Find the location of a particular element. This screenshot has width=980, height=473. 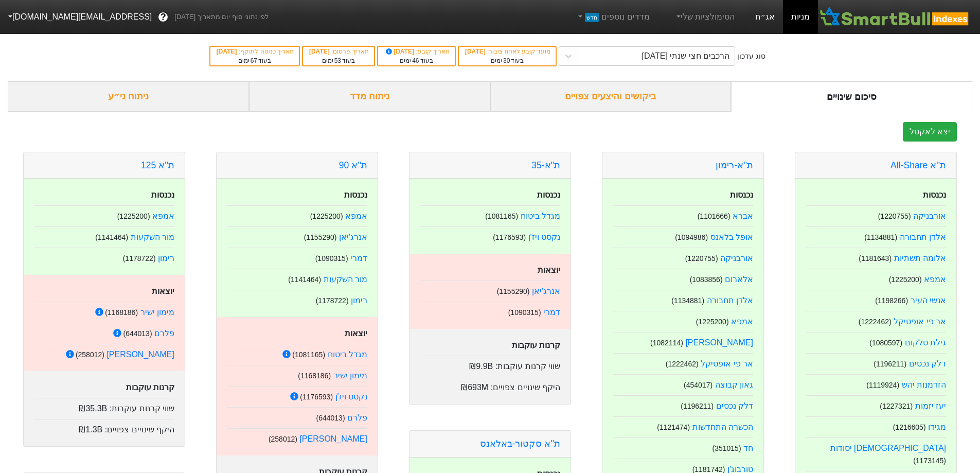

a: ת''א סקטור-באלאנס is located at coordinates (520, 444).